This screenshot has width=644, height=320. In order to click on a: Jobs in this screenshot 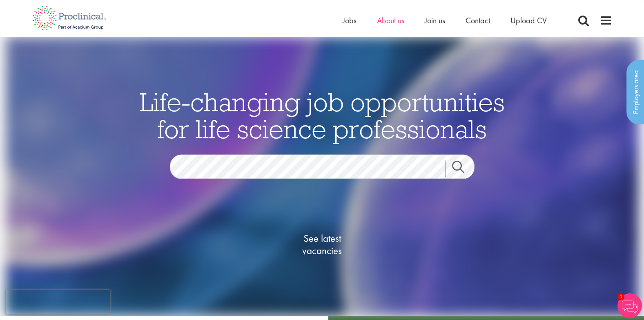, I will do `click(350, 20)`.